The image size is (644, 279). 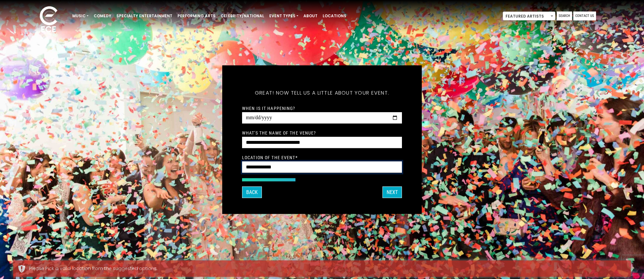 What do you see at coordinates (284, 16) in the screenshot?
I see `a: Event Types` at bounding box center [284, 16].